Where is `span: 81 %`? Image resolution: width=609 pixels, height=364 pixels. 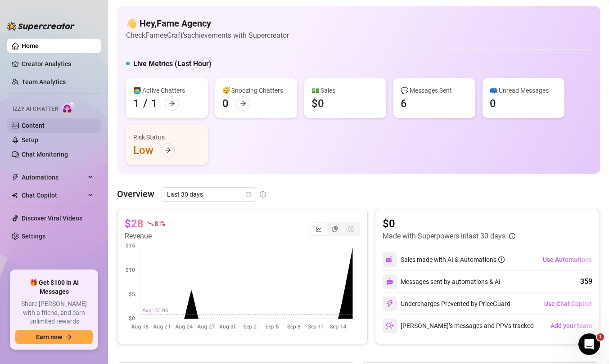
span: 81 % is located at coordinates (159, 223).